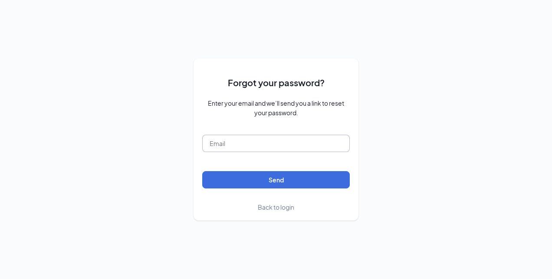 Image resolution: width=552 pixels, height=279 pixels. Describe the element at coordinates (276, 207) in the screenshot. I see `a: Back to login` at that location.